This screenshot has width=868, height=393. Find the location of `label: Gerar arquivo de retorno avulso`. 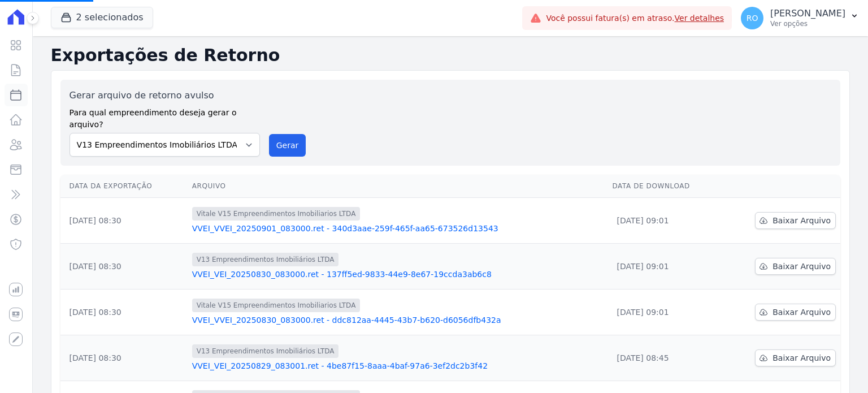

label: Gerar arquivo de retorno avulso is located at coordinates (165, 95).